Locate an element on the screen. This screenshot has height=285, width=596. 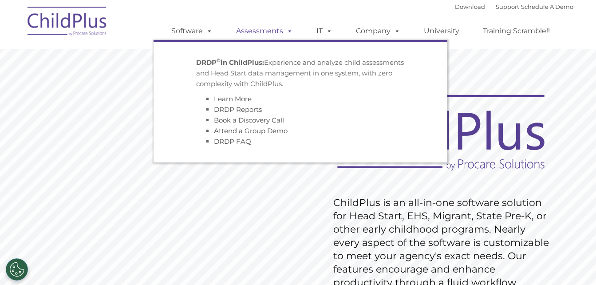
a: Schedule A Demo is located at coordinates (547, 7).